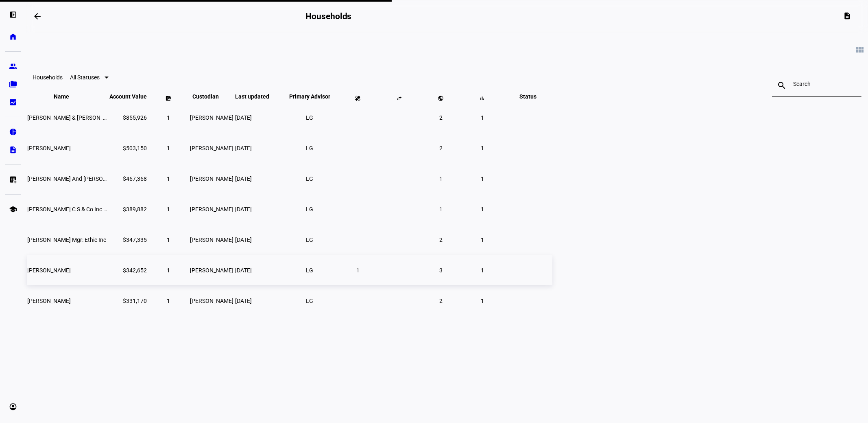 This screenshot has height=423, width=868. What do you see at coordinates (128, 300) in the screenshot?
I see `td: $331,170` at bounding box center [128, 300].